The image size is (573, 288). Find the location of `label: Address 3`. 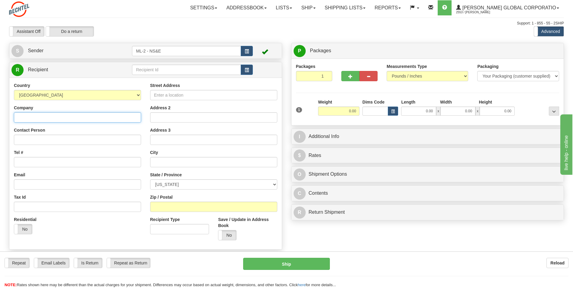

label: Address 3 is located at coordinates (160, 130).